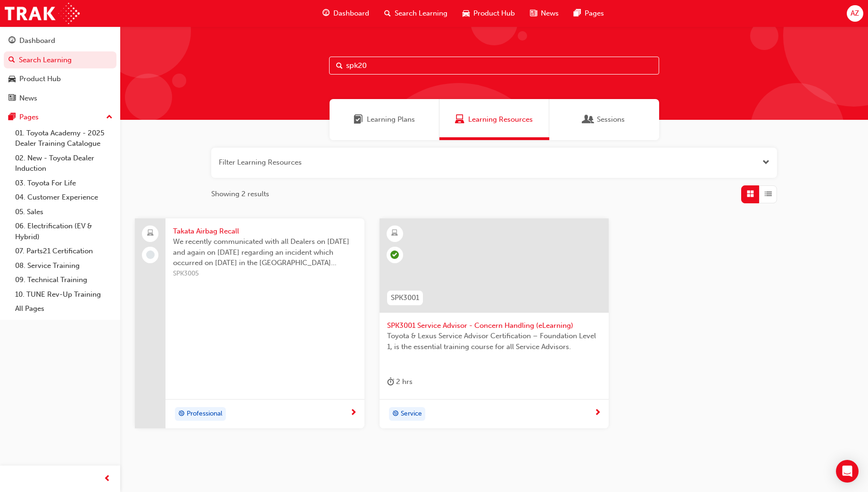 This screenshot has width=868, height=492. What do you see at coordinates (28, 98) in the screenshot?
I see `div: News` at bounding box center [28, 98].